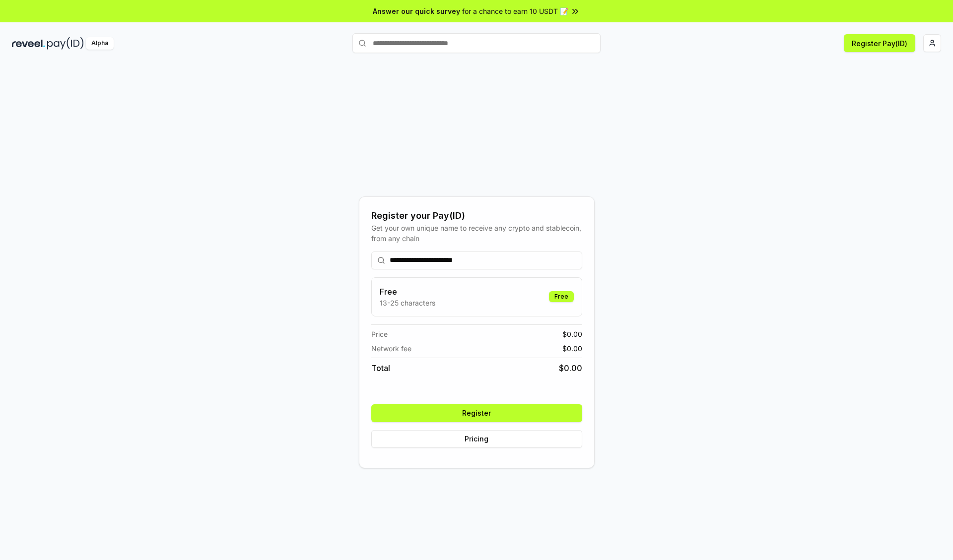  Describe the element at coordinates (879, 44) in the screenshot. I see `button: Register Pay(ID)` at that location.